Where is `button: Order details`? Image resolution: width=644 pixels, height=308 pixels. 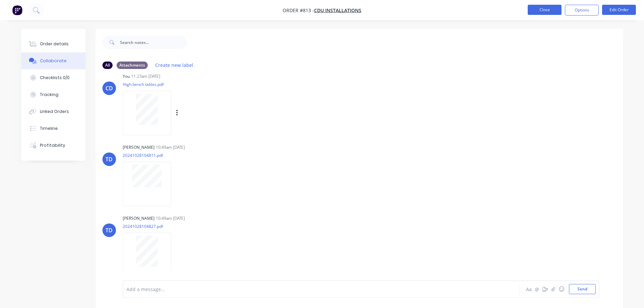
button: Order details is located at coordinates (54, 44).